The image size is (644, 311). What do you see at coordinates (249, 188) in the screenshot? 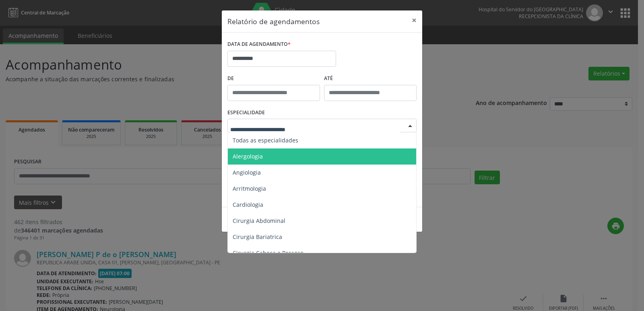
I see `span: Arritmologia` at bounding box center [249, 188].